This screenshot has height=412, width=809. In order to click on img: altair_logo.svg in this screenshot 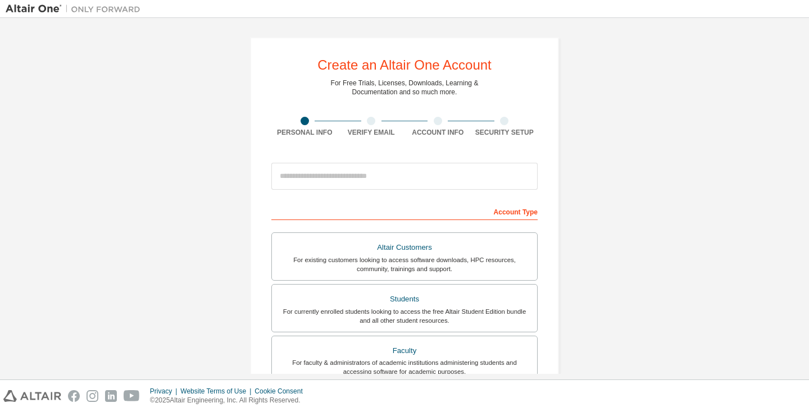, I will do `click(32, 396)`.